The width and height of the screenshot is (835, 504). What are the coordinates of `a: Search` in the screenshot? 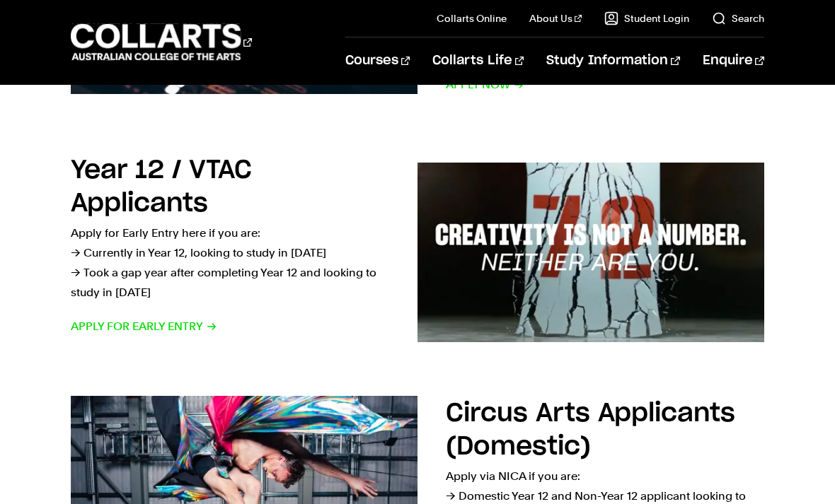 It's located at (738, 19).